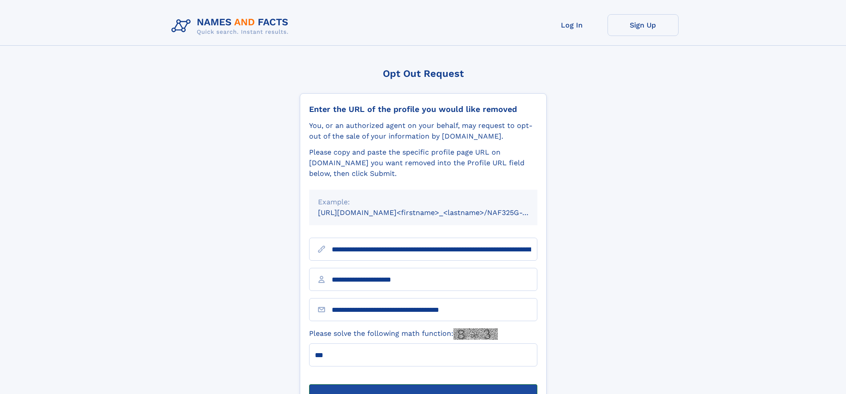 This screenshot has width=846, height=394. Describe the element at coordinates (572, 25) in the screenshot. I see `a: Log In` at that location.